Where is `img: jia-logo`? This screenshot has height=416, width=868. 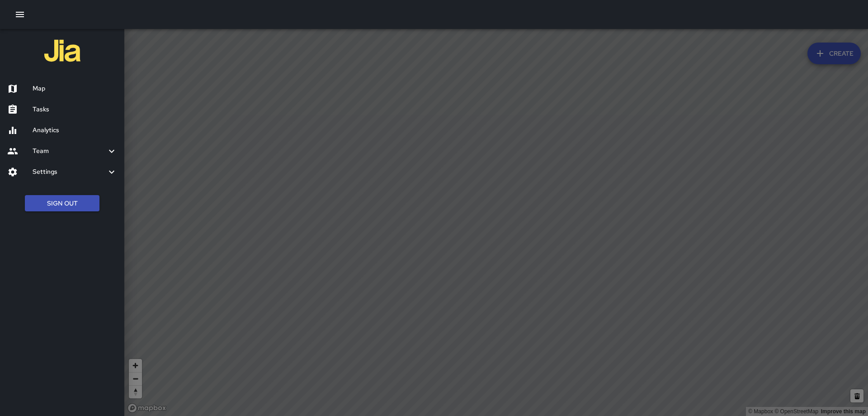 img: jia-logo is located at coordinates (63, 50).